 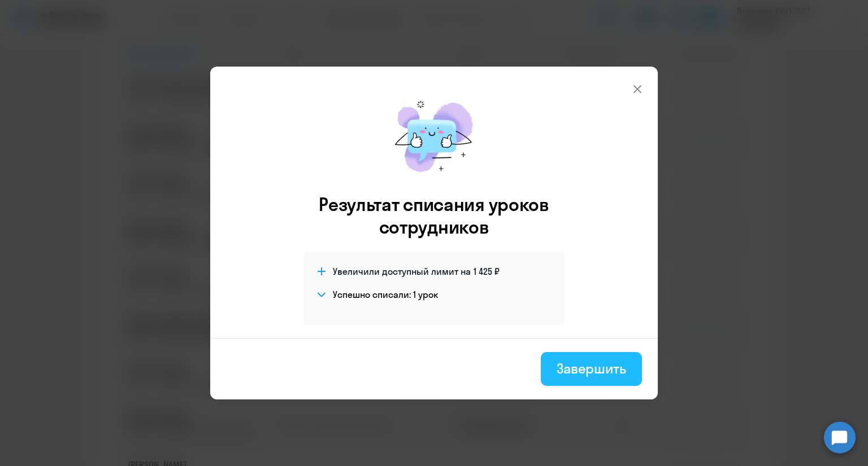 What do you see at coordinates (385, 295) in the screenshot?
I see `h4: Успешно списали: 1 урок` at bounding box center [385, 295].